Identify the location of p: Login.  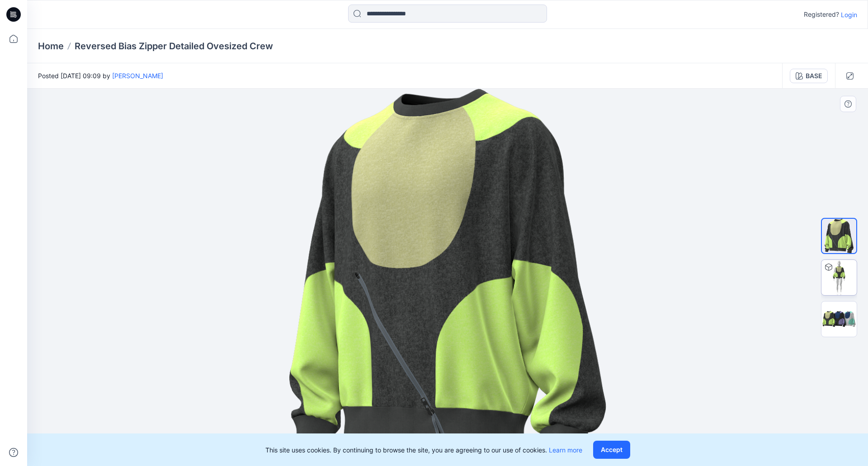
(849, 14).